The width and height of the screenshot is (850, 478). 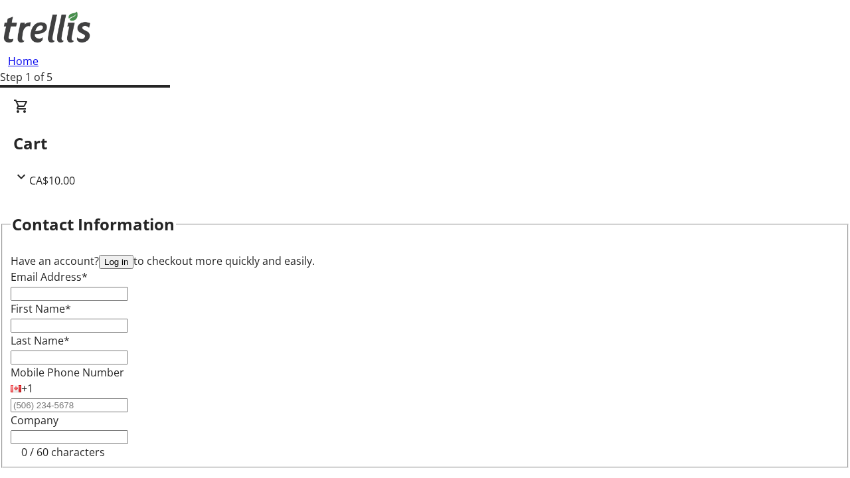 I want to click on label: First Name*, so click(x=41, y=309).